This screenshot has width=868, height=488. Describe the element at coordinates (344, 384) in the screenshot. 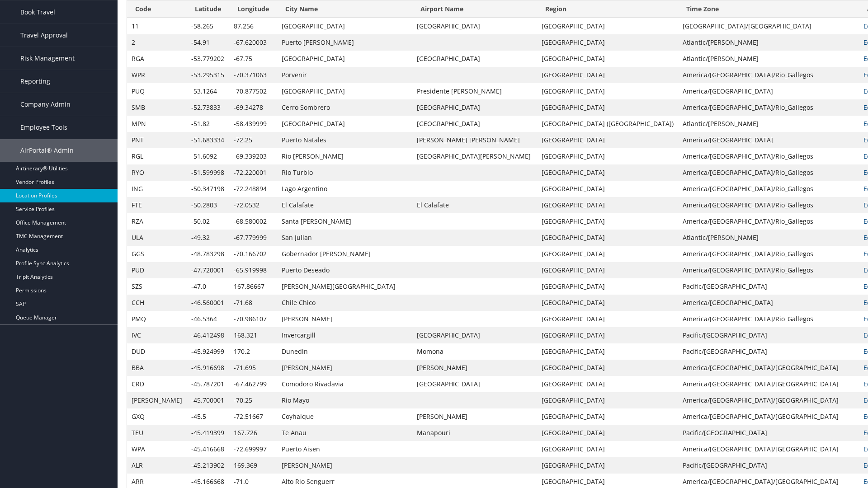

I see `td: Comodoro Rivadavia` at that location.